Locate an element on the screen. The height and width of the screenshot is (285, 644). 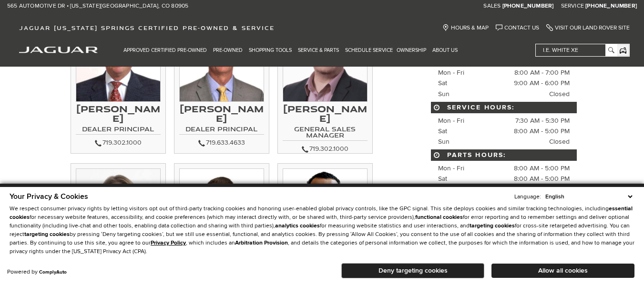
a: Pre-Owned is located at coordinates (229, 50).